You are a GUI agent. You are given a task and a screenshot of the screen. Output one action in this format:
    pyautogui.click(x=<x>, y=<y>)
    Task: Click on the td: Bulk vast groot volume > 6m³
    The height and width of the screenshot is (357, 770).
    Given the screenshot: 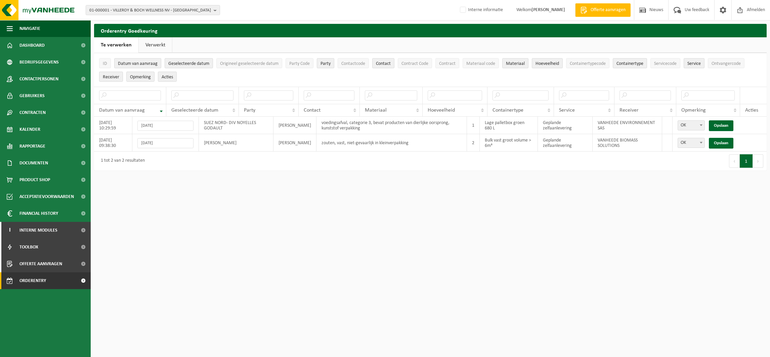 What is the action you would take?
    pyautogui.click(x=509, y=143)
    